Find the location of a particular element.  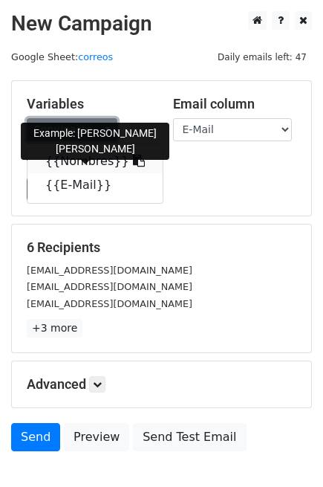

small: Google Sheet: is located at coordinates (62, 57).